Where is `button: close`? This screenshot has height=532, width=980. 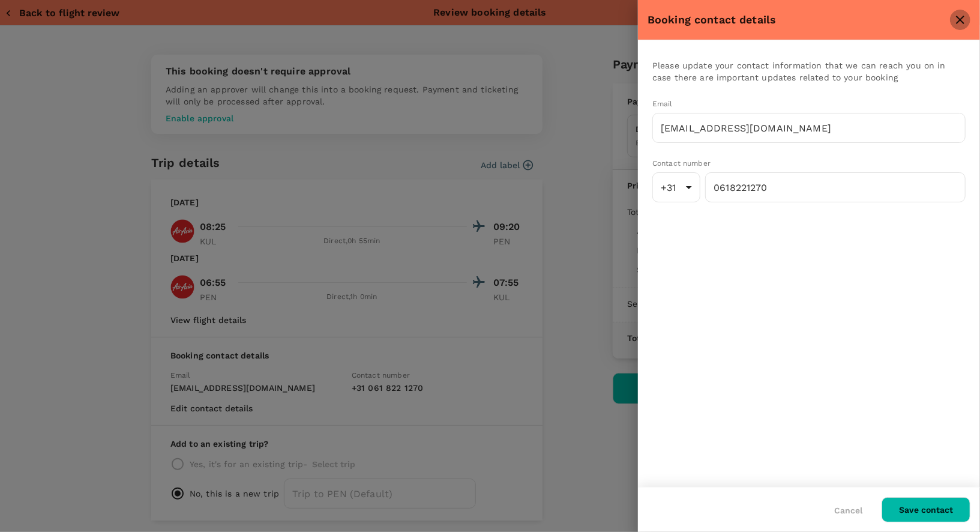 button: close is located at coordinates (960, 20).